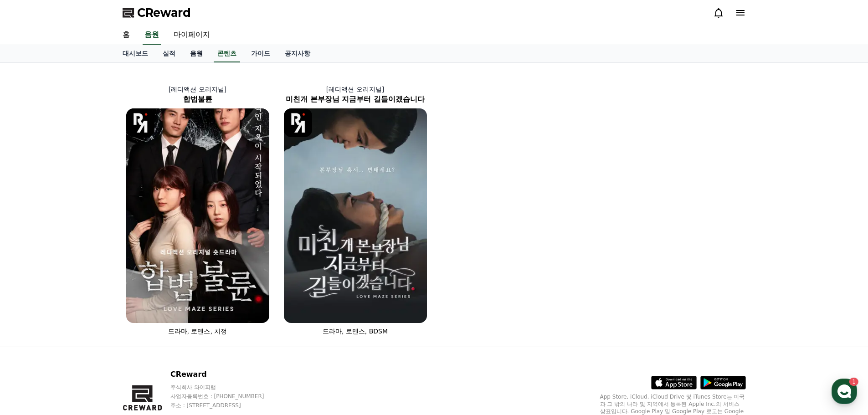 This screenshot has width=868, height=415. I want to click on a: 설정, so click(147, 300).